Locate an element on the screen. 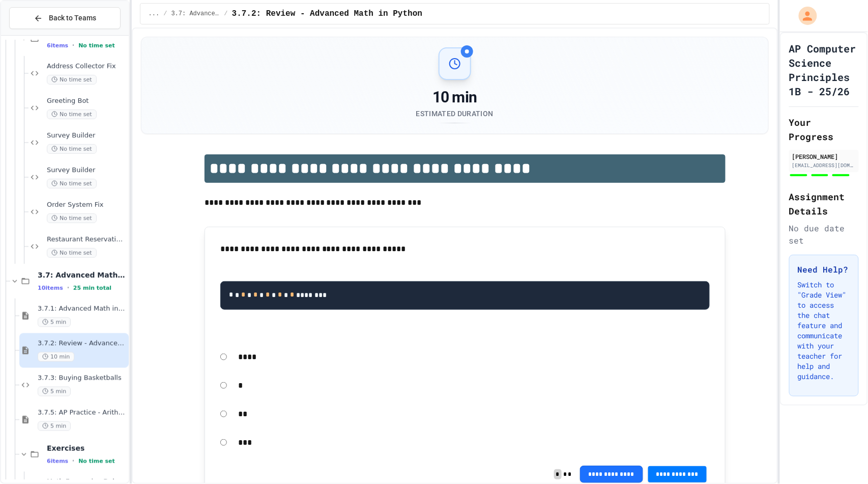  span: Address Collector Fix is located at coordinates (87, 66).